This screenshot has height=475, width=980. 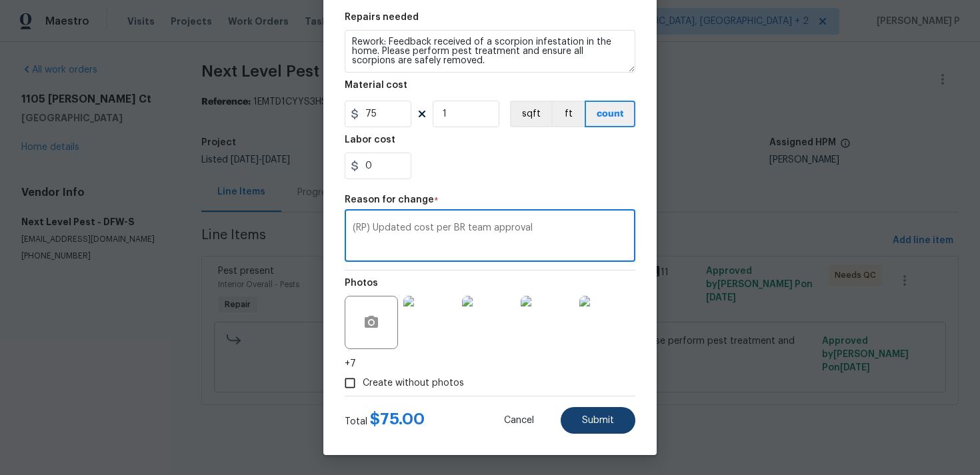 What do you see at coordinates (518, 421) in the screenshot?
I see `span: Cancel` at bounding box center [518, 421].